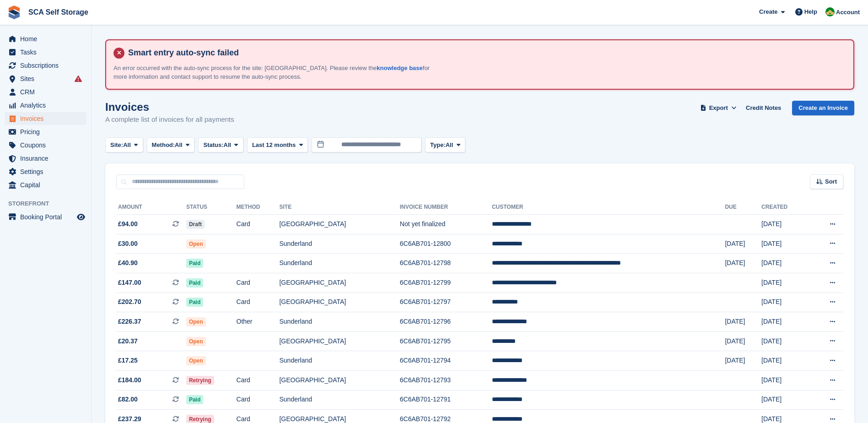  I want to click on span: Invoices, so click(48, 118).